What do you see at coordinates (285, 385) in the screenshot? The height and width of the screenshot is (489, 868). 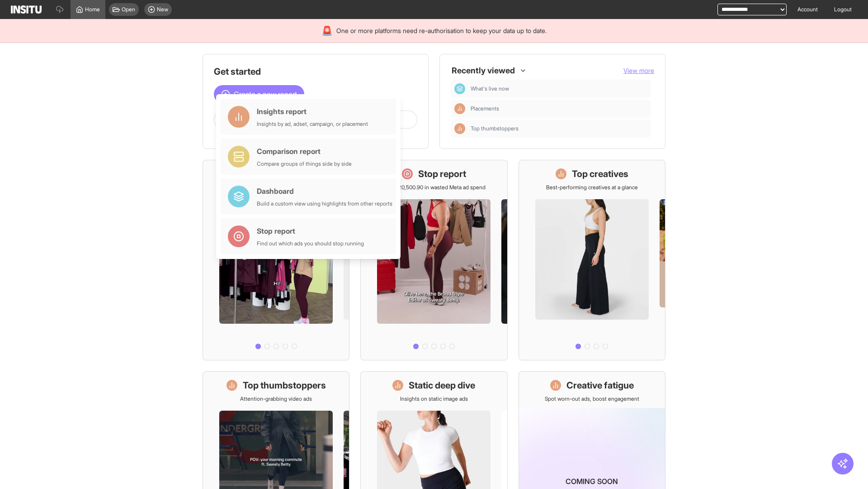 I see `h1: Top thumbstoppers` at bounding box center [285, 385].